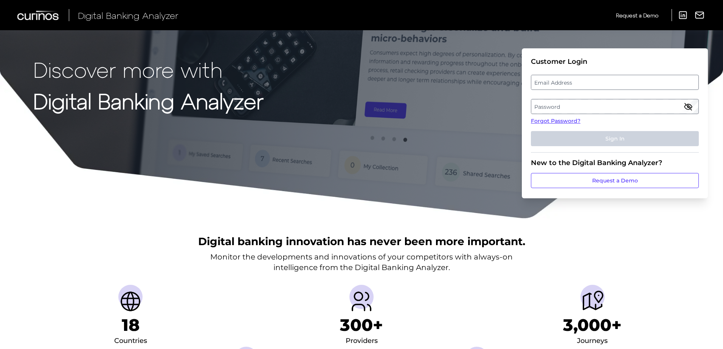 This screenshot has width=723, height=349. What do you see at coordinates (637, 15) in the screenshot?
I see `span: Request a Demo` at bounding box center [637, 15].